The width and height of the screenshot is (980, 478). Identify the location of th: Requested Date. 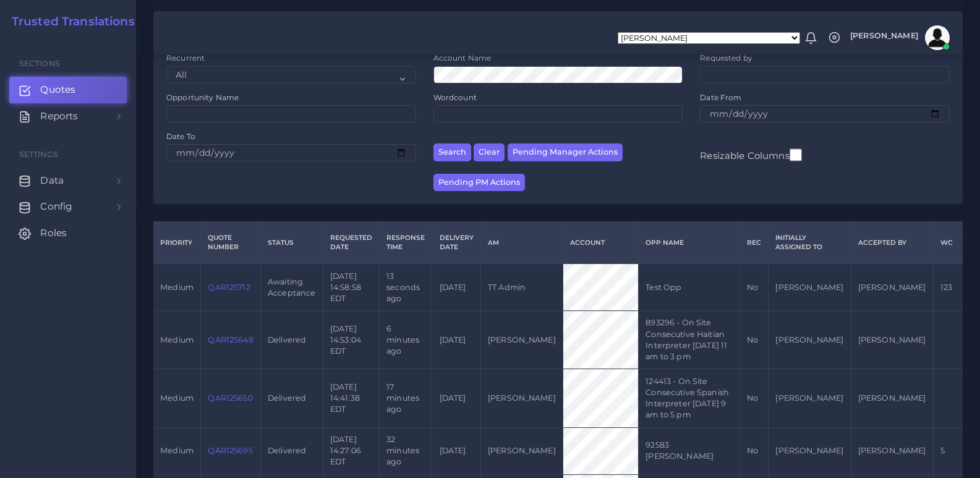
(350, 243).